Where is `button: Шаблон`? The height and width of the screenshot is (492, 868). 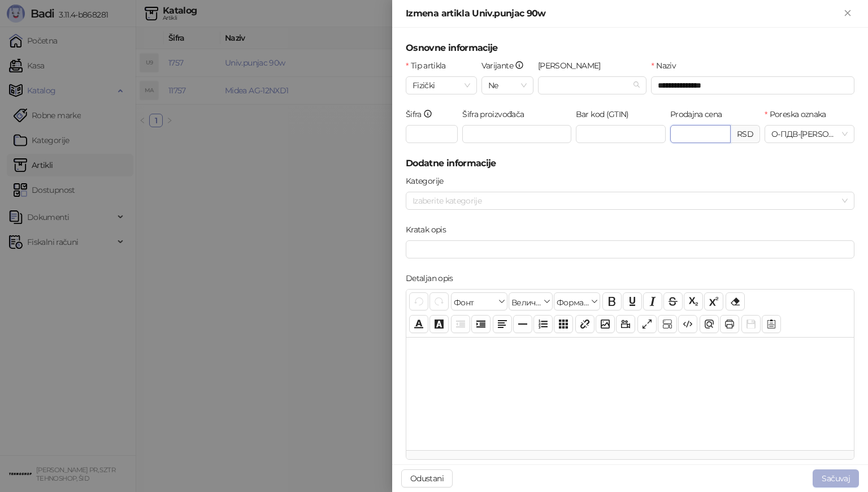
button: Шаблон is located at coordinates (771, 324).